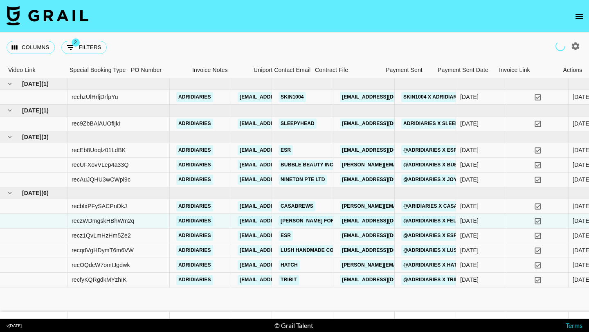  I want to click on div: recOQdcW7omtJgdwk, so click(101, 265).